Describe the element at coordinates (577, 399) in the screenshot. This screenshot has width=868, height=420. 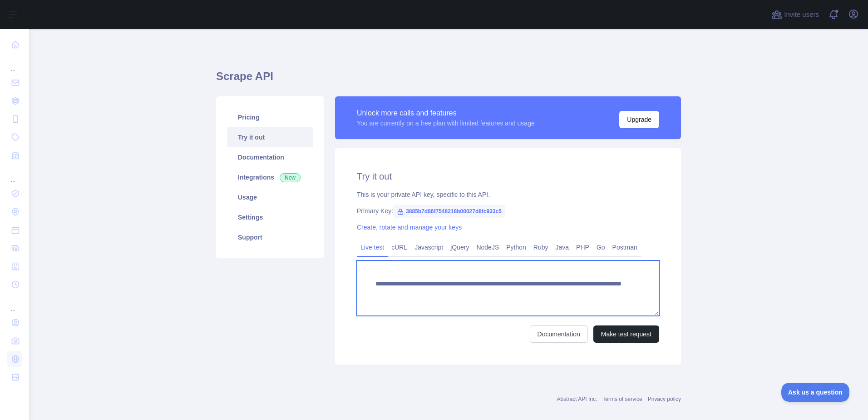
I see `a: Abstract API Inc.` at that location.